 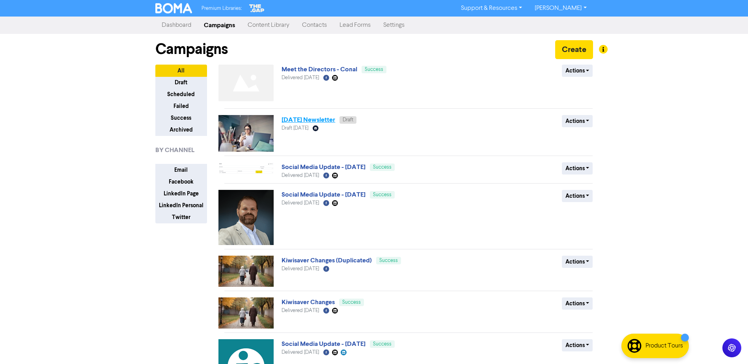 What do you see at coordinates (181, 182) in the screenshot?
I see `button: Facebook` at bounding box center [181, 182].